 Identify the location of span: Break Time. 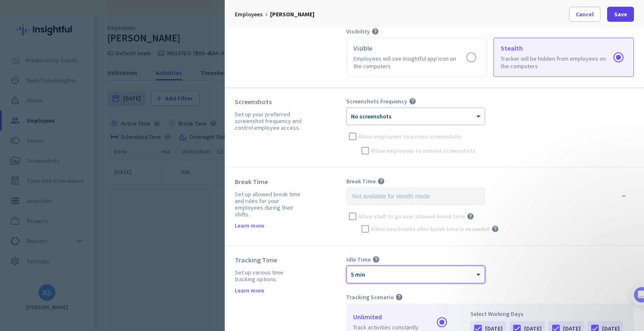
(361, 181).